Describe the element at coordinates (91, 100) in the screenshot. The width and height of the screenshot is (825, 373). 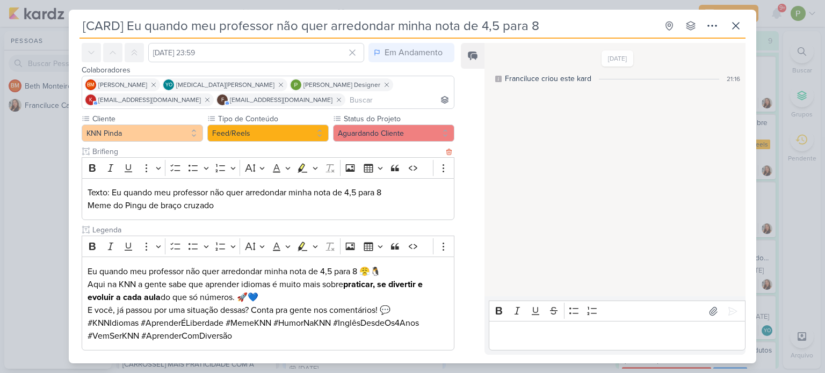
I see `p: k` at that location.